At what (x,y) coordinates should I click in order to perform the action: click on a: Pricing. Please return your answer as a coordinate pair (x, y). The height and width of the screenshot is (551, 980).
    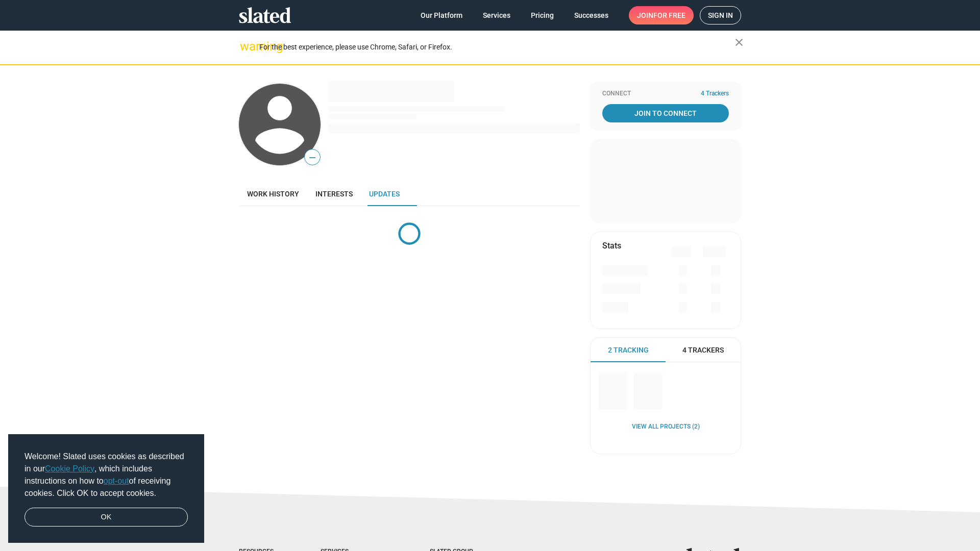
    Looking at the image, I should click on (542, 16).